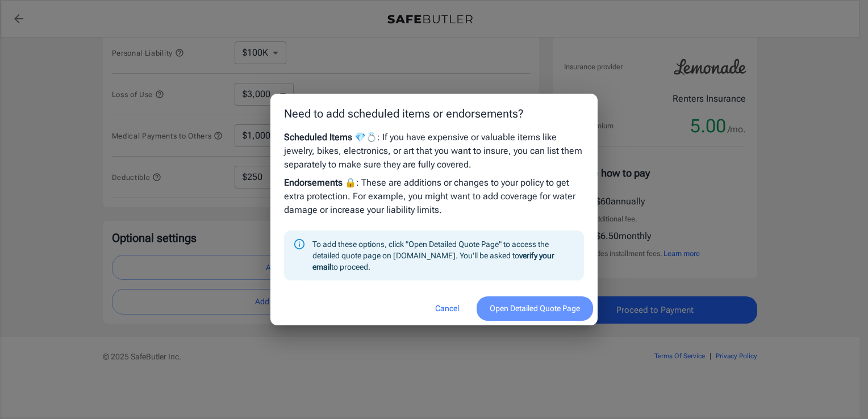 The width and height of the screenshot is (868, 419). I want to click on button: Cancel, so click(447, 308).